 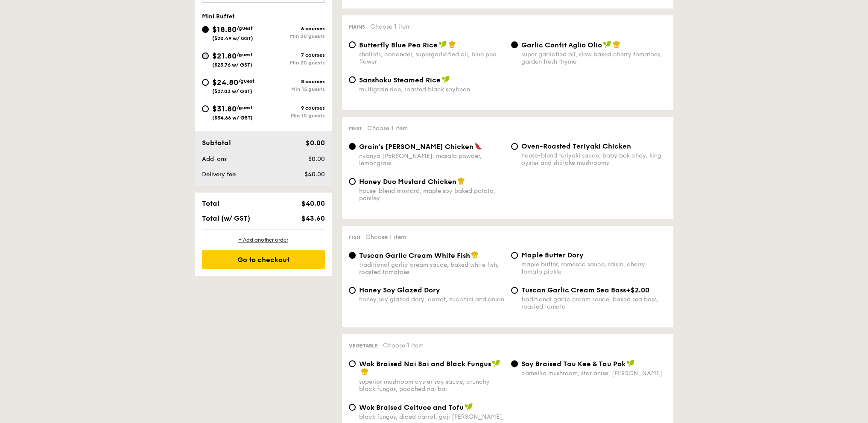 I want to click on div: Min 15 guests, so click(x=294, y=89).